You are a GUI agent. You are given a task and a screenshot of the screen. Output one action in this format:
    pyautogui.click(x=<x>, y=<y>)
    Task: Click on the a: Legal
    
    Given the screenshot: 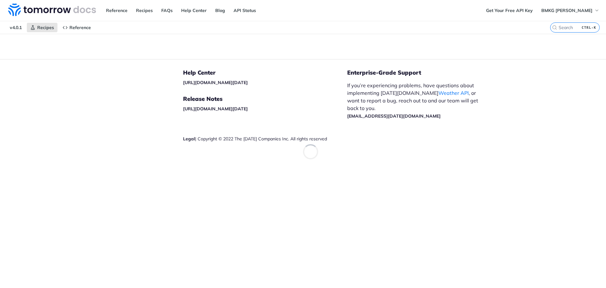 What is the action you would take?
    pyautogui.click(x=189, y=139)
    